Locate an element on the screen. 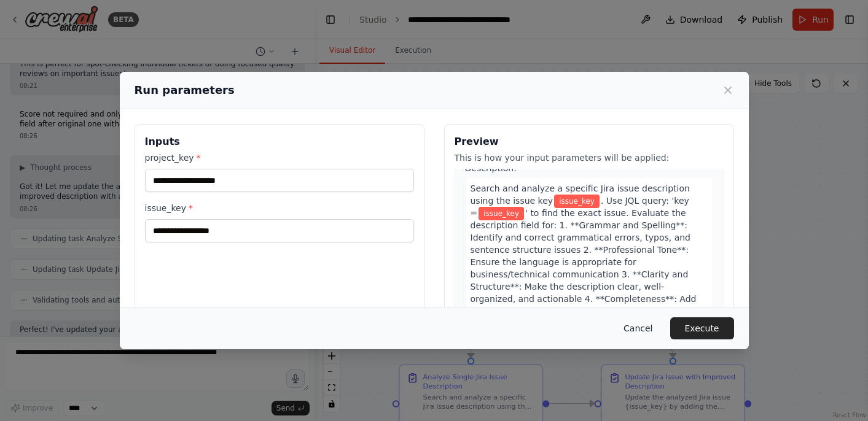 This screenshot has width=868, height=421. label: issue_key is located at coordinates (279, 208).